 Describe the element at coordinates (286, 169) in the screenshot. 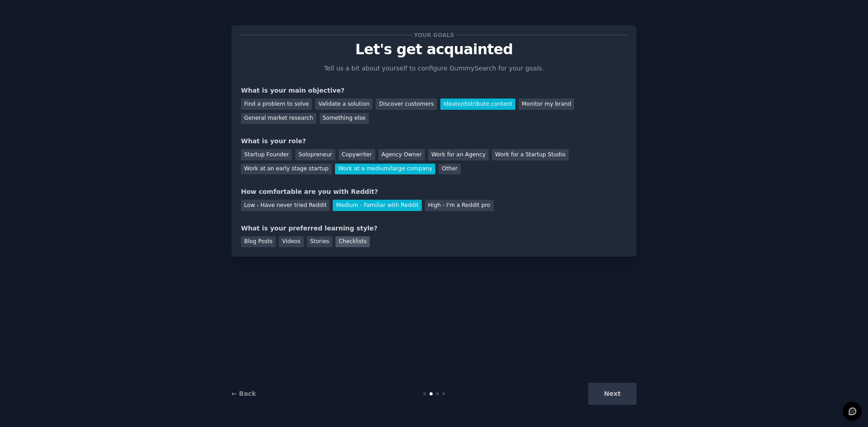

I see `div: Work at an early stage startup` at that location.